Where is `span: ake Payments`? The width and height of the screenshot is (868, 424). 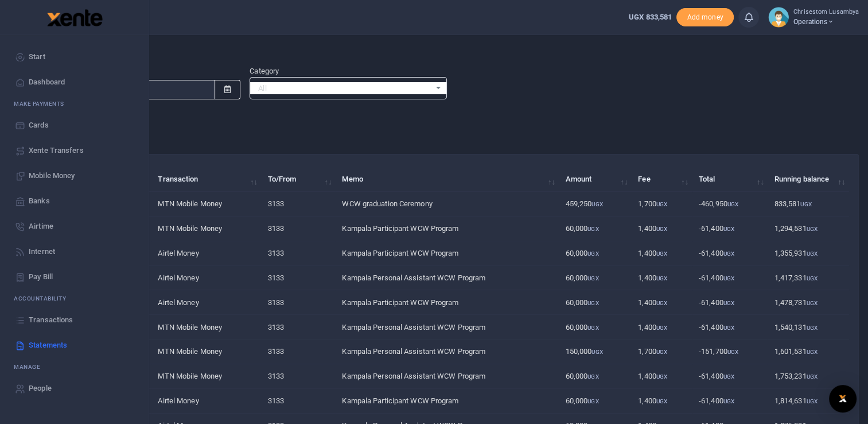
span: ake Payments is located at coordinates (42, 103).